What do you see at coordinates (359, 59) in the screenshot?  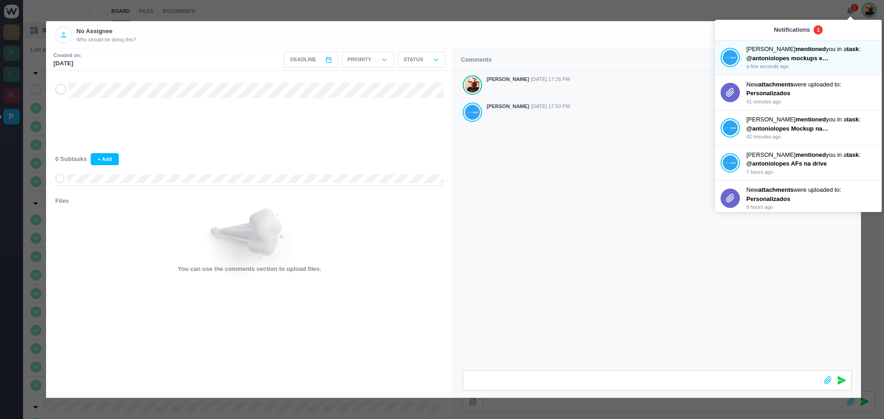 I see `p: Priority` at bounding box center [359, 59].